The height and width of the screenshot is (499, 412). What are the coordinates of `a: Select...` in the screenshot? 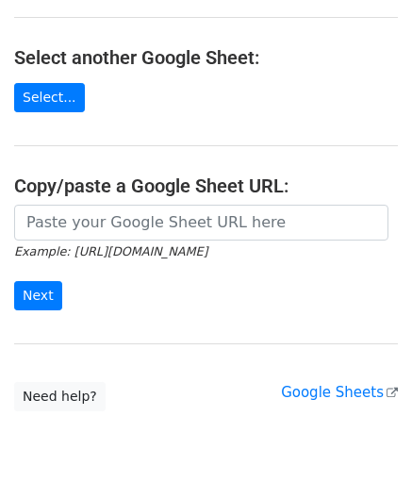 It's located at (49, 97).